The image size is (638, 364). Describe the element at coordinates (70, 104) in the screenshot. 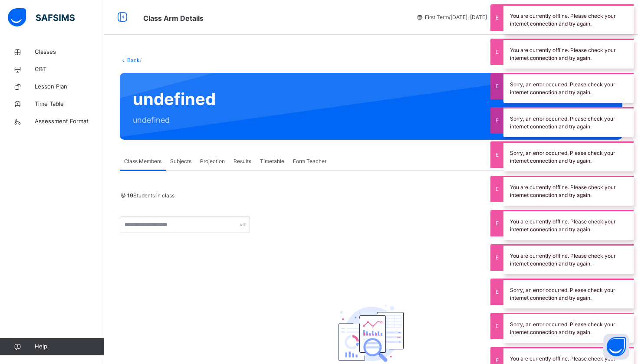

I see `span: Time Table` at that location.